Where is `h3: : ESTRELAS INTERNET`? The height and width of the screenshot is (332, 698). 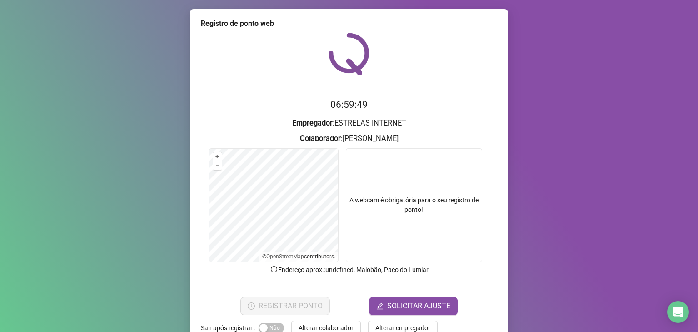 h3: : ESTRELAS INTERNET is located at coordinates (349, 123).